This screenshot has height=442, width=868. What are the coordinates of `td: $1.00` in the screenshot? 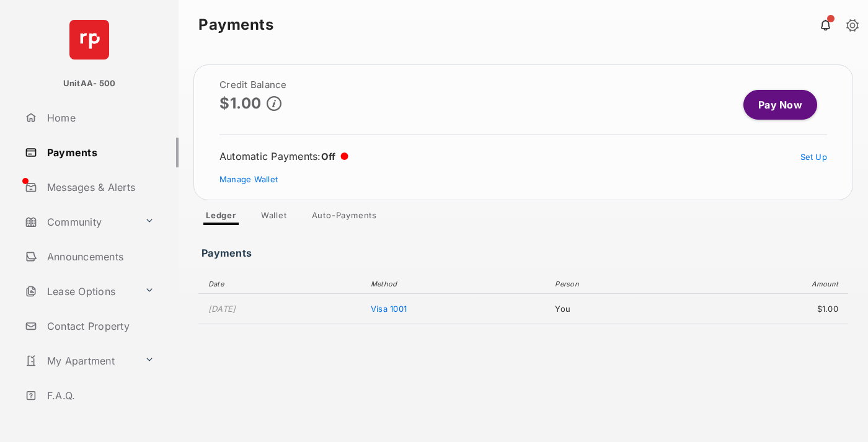 It's located at (766, 308).